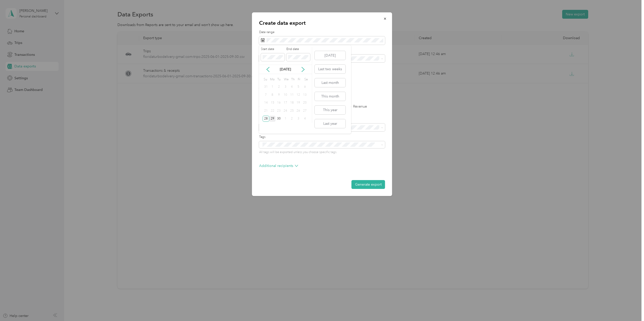  Describe the element at coordinates (330, 69) in the screenshot. I see `button: Last two weeks` at that location.